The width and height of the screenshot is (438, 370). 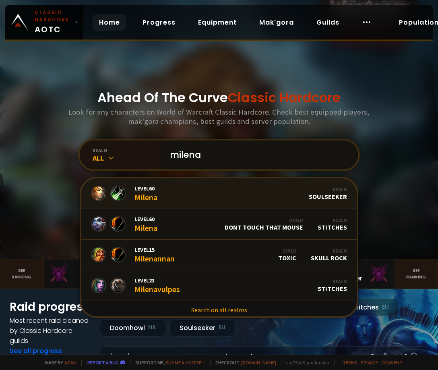 What do you see at coordinates (157, 280) in the screenshot?
I see `span: Level 23` at bounding box center [157, 280].